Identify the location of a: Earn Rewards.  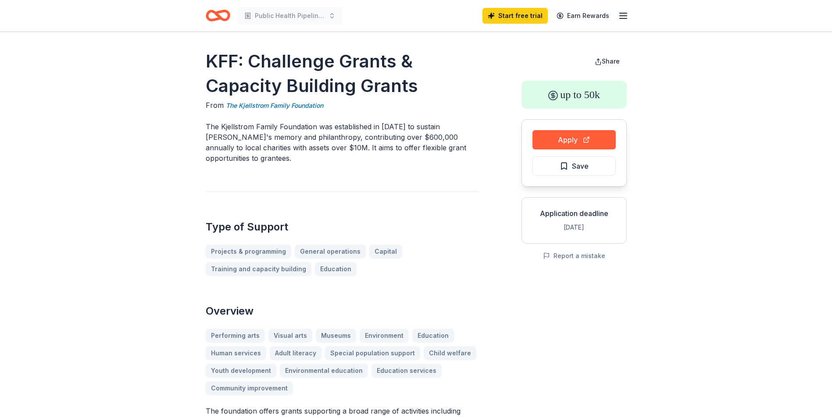
(583, 16).